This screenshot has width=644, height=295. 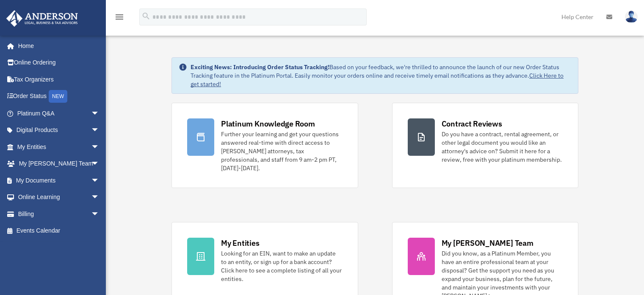 I want to click on a: Digital Productsarrow_drop_down, so click(x=59, y=130).